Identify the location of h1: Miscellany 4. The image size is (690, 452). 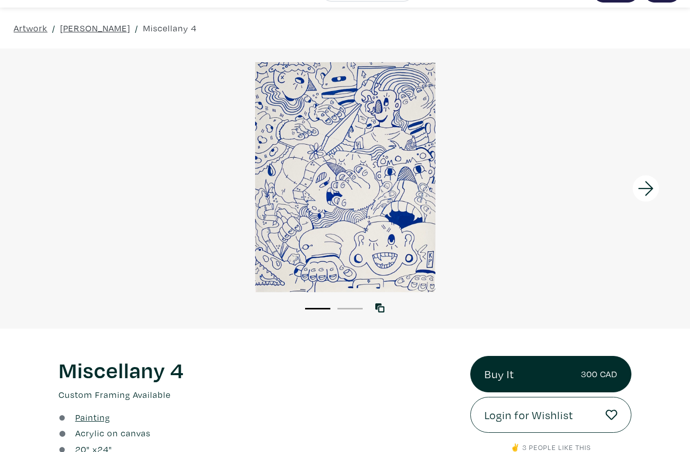
(257, 370).